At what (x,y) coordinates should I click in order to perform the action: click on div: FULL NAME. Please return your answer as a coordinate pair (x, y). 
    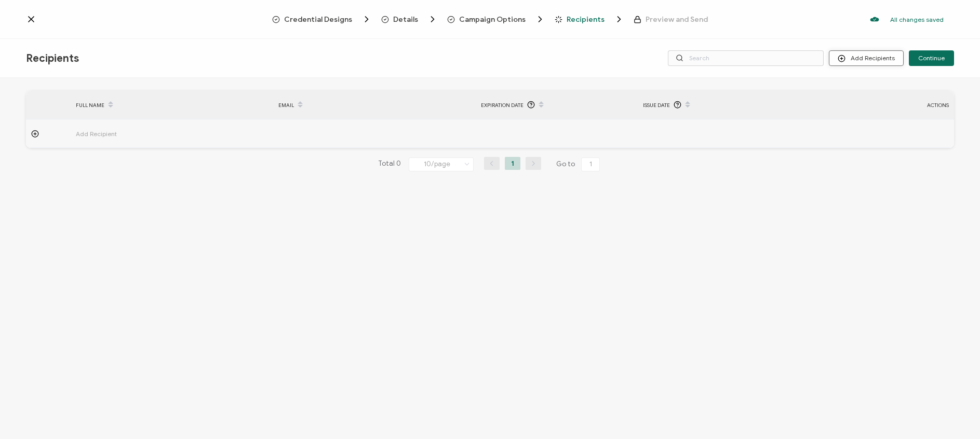
    Looking at the image, I should click on (172, 105).